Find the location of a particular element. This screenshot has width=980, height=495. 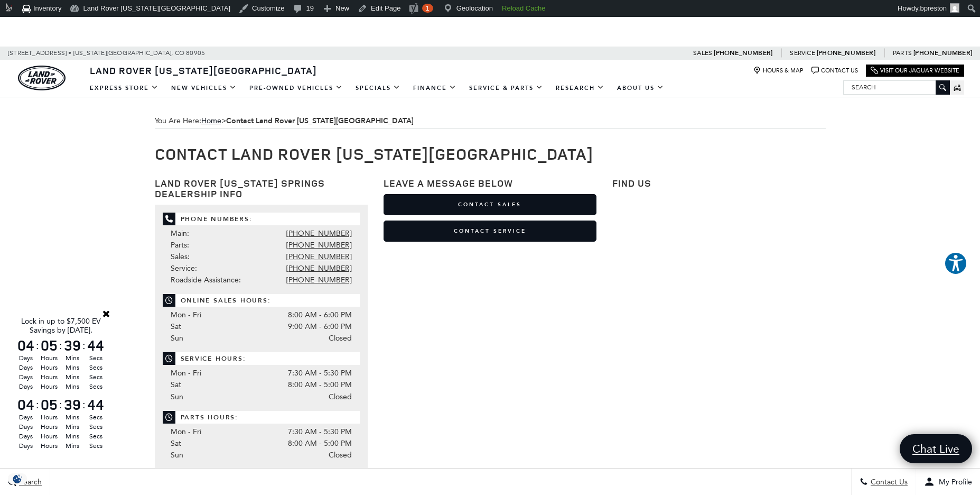

img: Opt-Out Icon is located at coordinates (18, 479).